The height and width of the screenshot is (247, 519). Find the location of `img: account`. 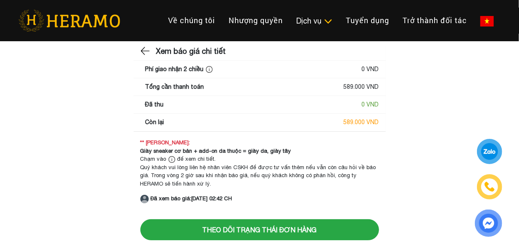

img: account is located at coordinates (145, 199).